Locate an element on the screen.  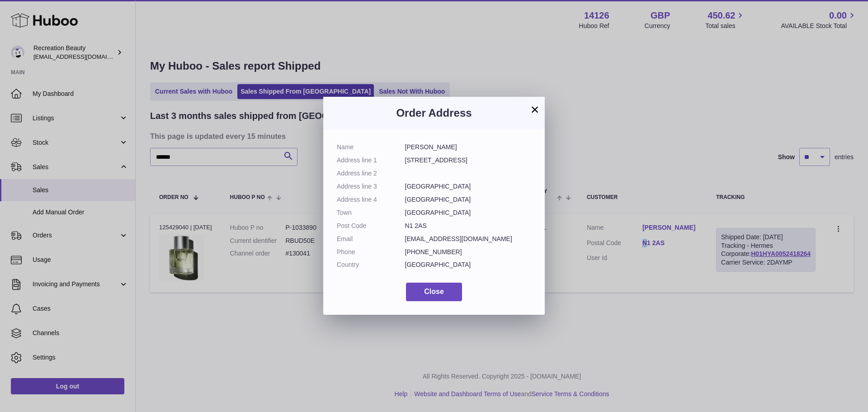
span: Close is located at coordinates (434, 291).